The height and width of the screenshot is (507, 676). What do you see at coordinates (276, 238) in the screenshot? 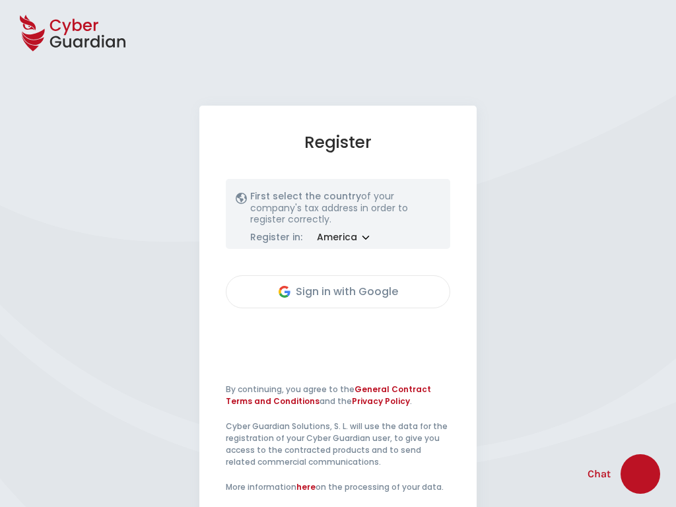
I see `p: Register in:` at bounding box center [276, 238].